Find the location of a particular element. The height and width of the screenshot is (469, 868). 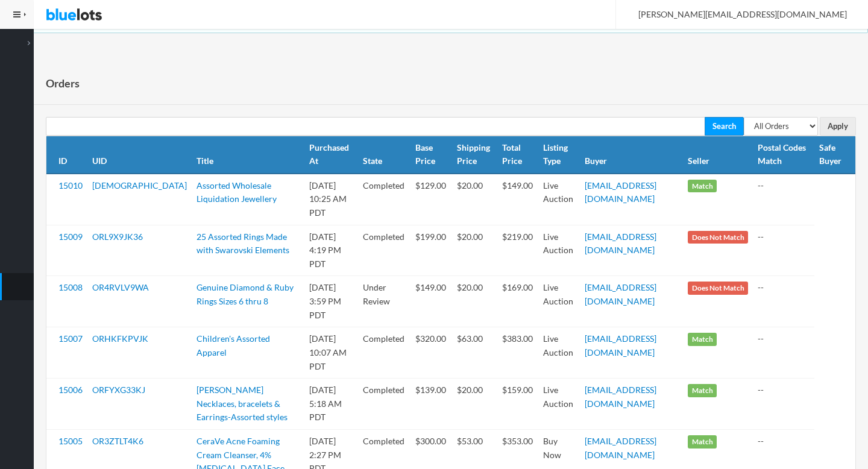

th: Listing Type is located at coordinates (559, 154).